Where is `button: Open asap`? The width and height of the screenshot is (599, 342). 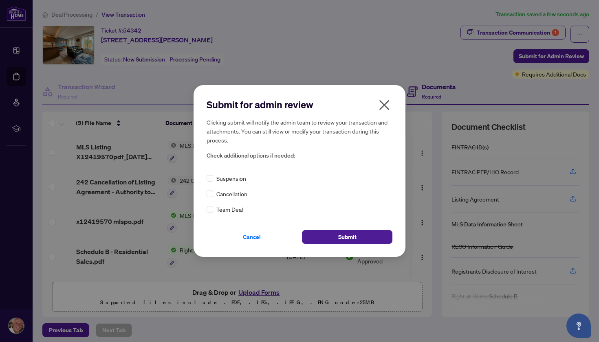
button: Open asap is located at coordinates (578, 326).